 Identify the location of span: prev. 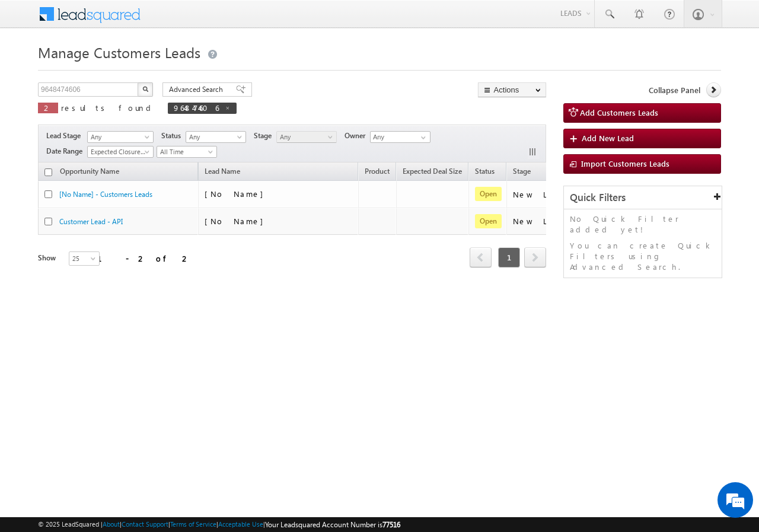
(480, 258).